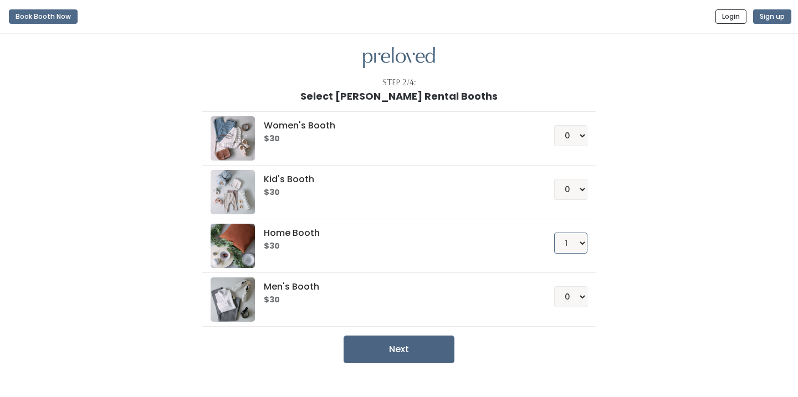  Describe the element at coordinates (399, 350) in the screenshot. I see `button: Next` at that location.